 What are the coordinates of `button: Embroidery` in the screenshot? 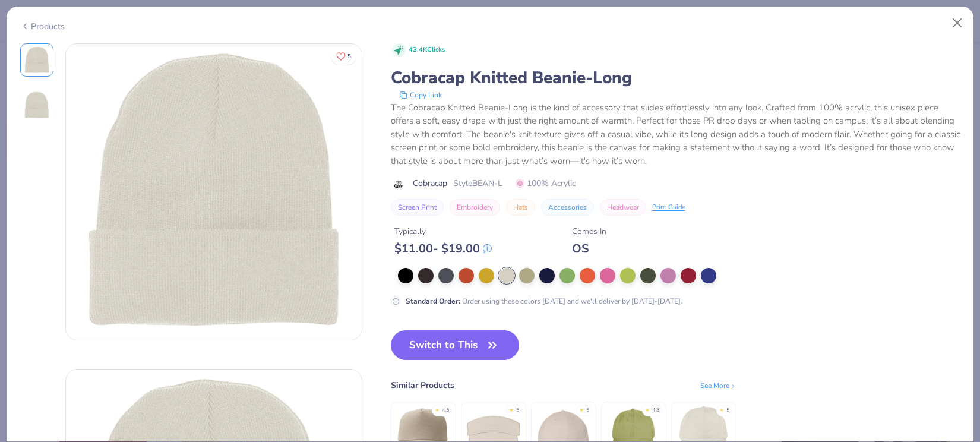 It's located at (474, 207).